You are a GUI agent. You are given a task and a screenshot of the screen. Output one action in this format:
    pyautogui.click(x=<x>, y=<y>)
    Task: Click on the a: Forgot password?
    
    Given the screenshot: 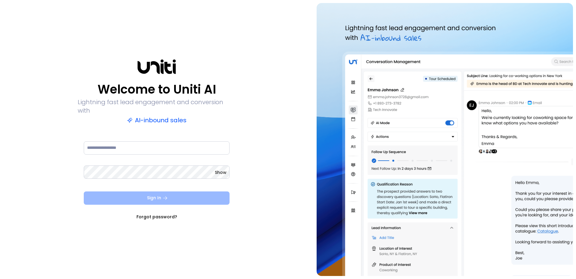 What is the action you would take?
    pyautogui.click(x=157, y=216)
    